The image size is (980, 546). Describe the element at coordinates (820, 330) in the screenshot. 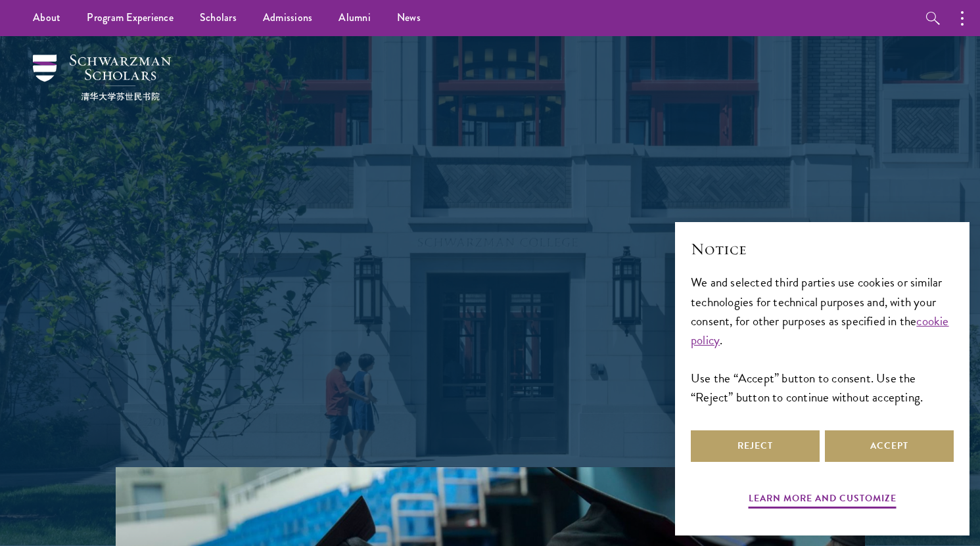

I see `a: cookie policy` at that location.